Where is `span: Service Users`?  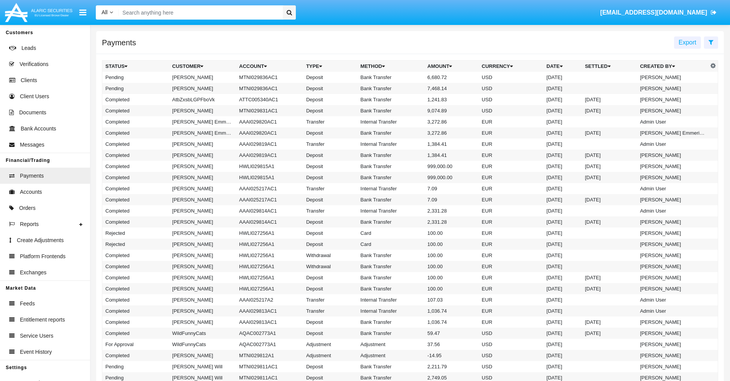
span: Service Users is located at coordinates (36, 335).